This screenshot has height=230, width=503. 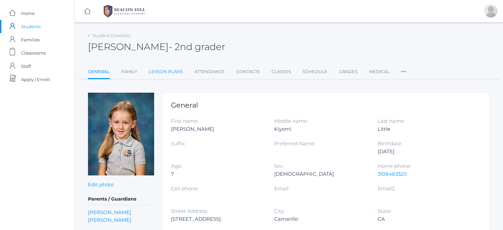 I want to click on span: - 2nd grader, so click(x=197, y=47).